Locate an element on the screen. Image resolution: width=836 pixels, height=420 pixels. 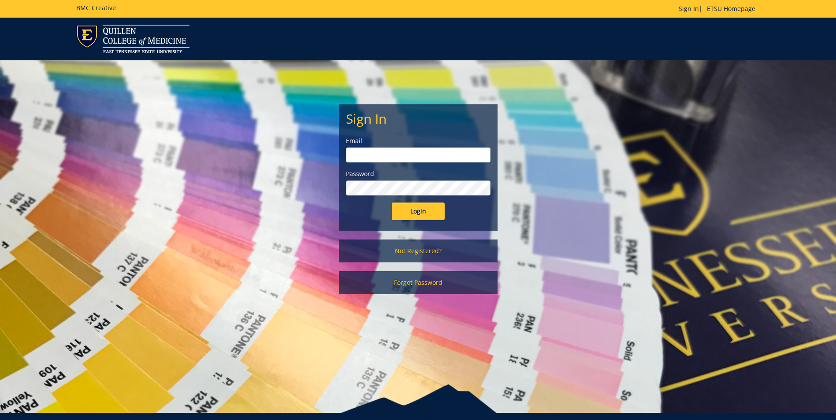
a: Forgot Password is located at coordinates (418, 283).